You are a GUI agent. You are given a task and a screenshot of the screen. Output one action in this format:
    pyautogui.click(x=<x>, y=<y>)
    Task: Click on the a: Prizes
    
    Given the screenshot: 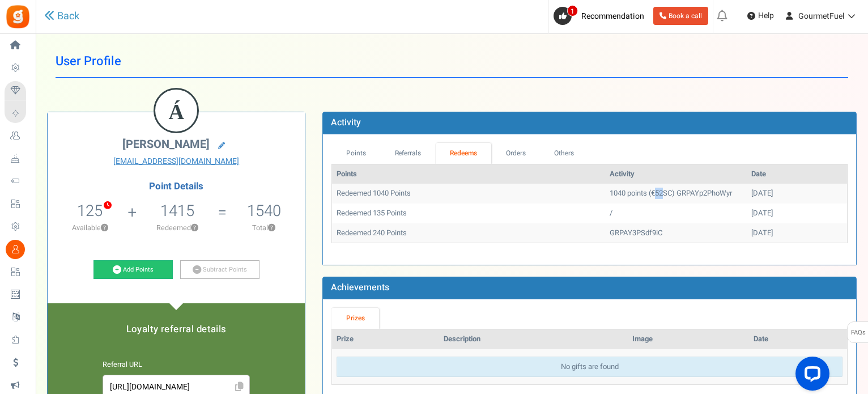 What is the action you would take?
    pyautogui.click(x=355, y=318)
    